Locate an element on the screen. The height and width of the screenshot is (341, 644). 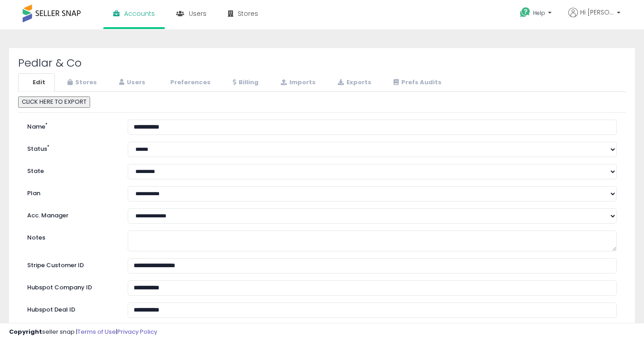
label: Stripe Customer ID is located at coordinates (71, 264).